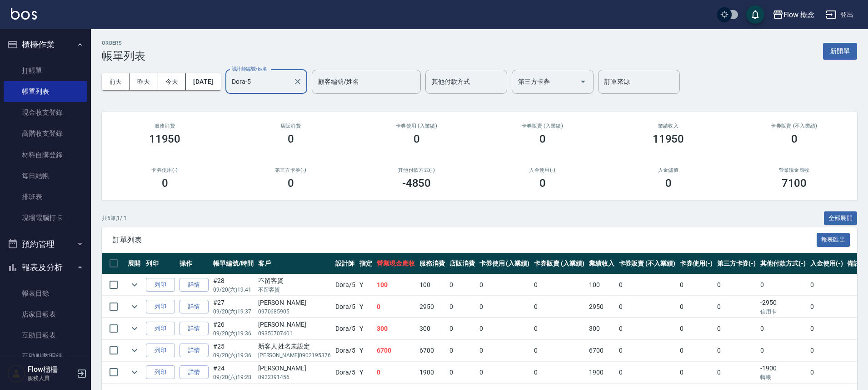  Describe the element at coordinates (783, 312) in the screenshot. I see `p: 信用卡` at that location.